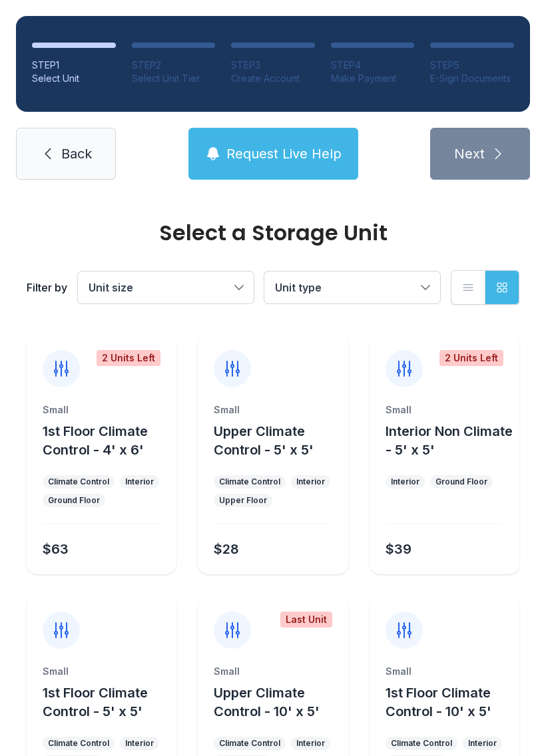 This screenshot has height=756, width=546. What do you see at coordinates (373, 79) in the screenshot?
I see `div: Make Payment` at bounding box center [373, 79].